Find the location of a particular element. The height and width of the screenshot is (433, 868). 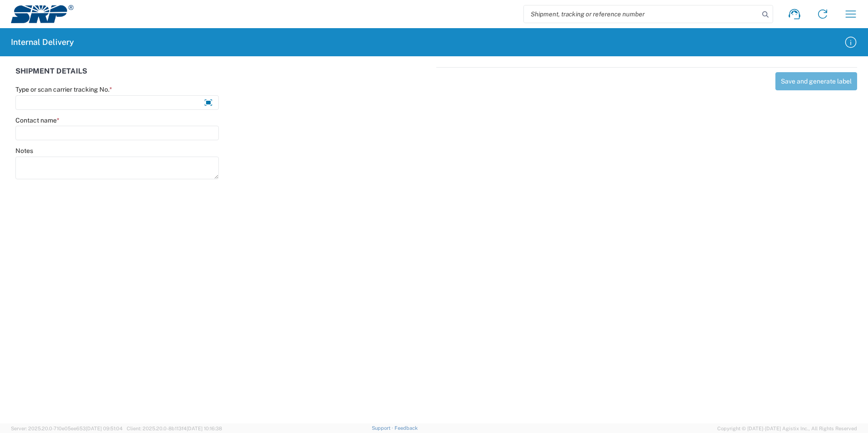

span: Server: 2025.20.0-710e05ee653 is located at coordinates (67, 429).